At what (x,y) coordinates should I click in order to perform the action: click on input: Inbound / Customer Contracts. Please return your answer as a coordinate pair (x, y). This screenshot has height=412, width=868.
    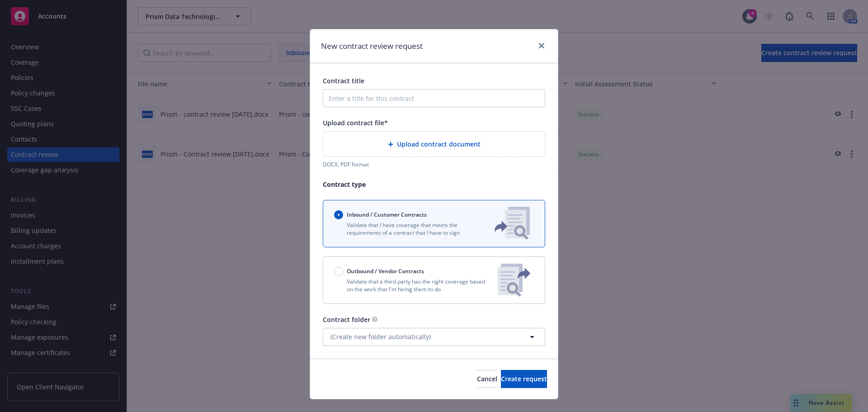
    Looking at the image, I should click on (339, 215).